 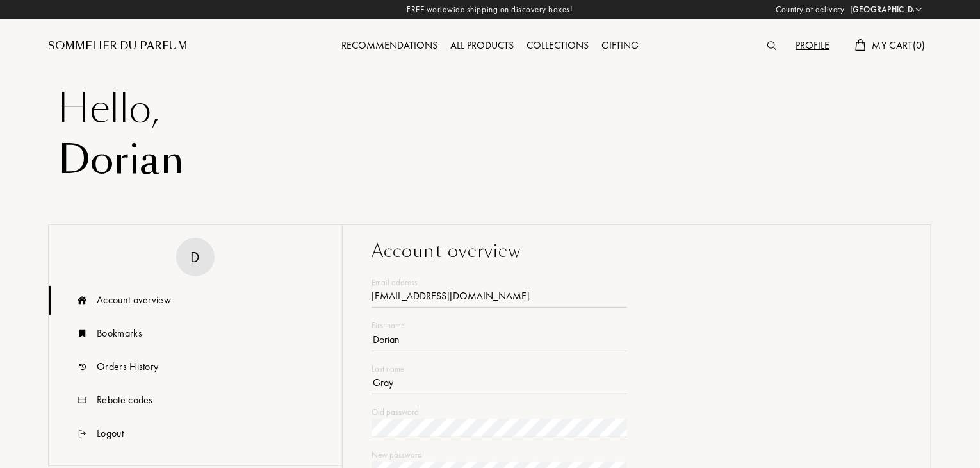 What do you see at coordinates (482, 46) in the screenshot?
I see `div: All products` at bounding box center [482, 46].